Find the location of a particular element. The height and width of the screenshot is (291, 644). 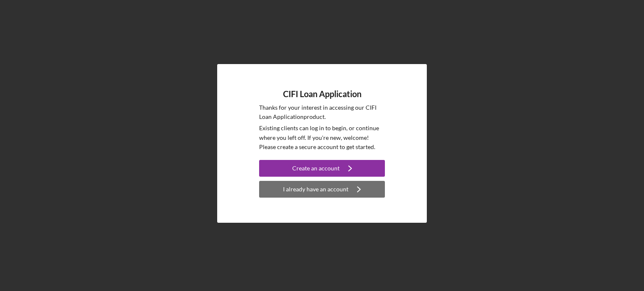

button: Create an account is located at coordinates (322, 168).